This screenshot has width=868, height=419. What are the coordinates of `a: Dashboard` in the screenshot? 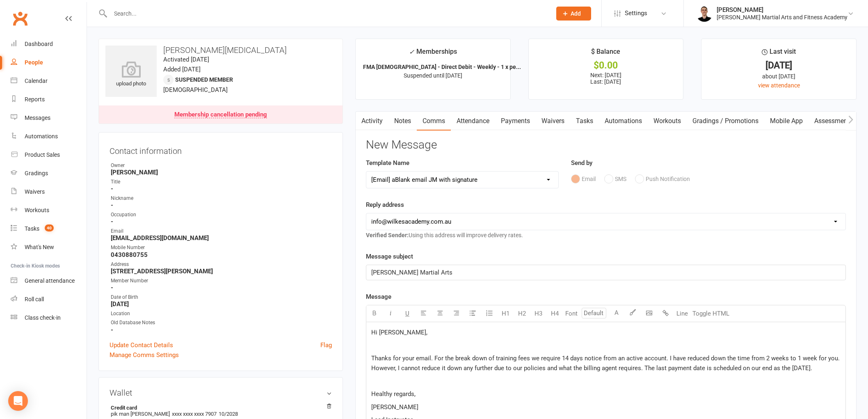 It's located at (48, 44).